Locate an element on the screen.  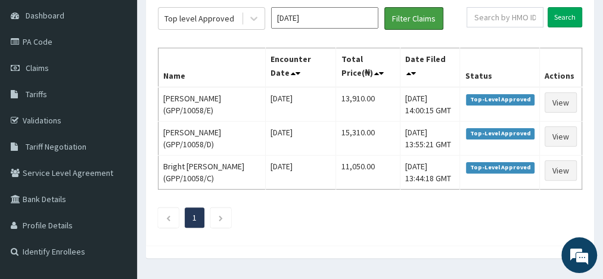
div: Top level Approved is located at coordinates (199, 18).